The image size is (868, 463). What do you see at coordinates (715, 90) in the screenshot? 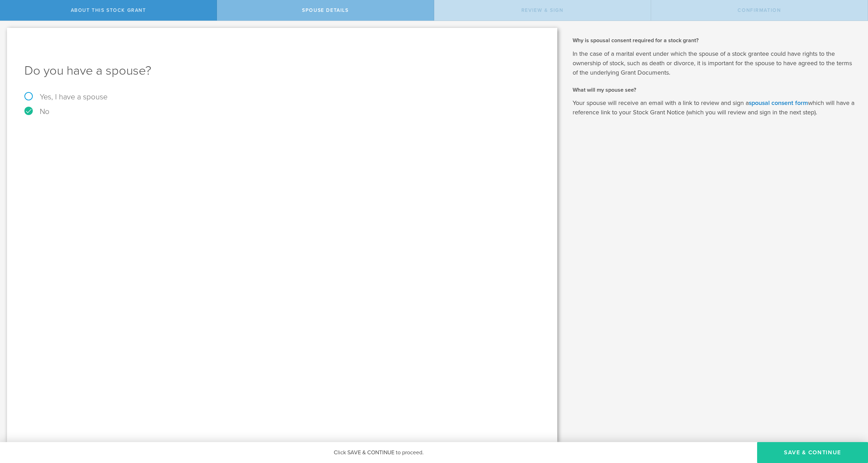
I see `h2: What will my spouse see?` at bounding box center [715, 90].